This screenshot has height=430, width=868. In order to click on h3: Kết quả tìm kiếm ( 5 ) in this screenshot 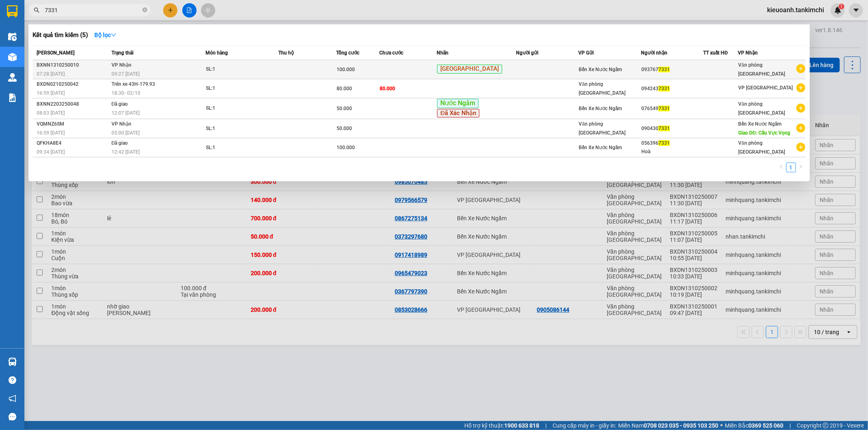, I will do `click(60, 35)`.